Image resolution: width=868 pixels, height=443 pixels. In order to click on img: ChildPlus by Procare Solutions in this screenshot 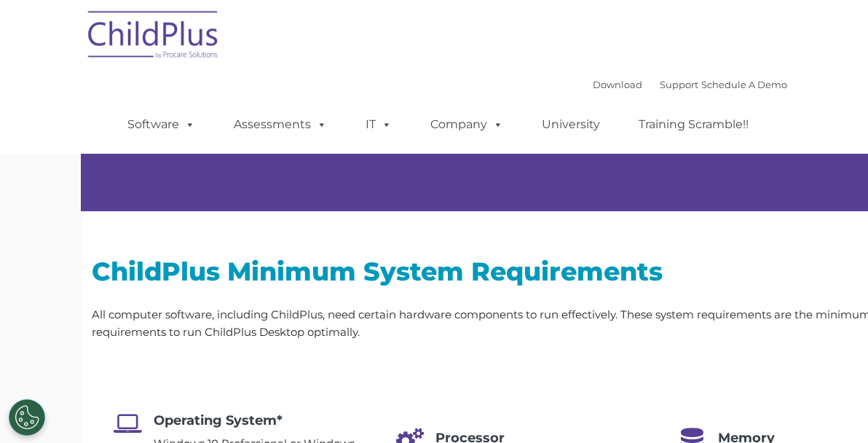, I will do `click(153, 37)`.